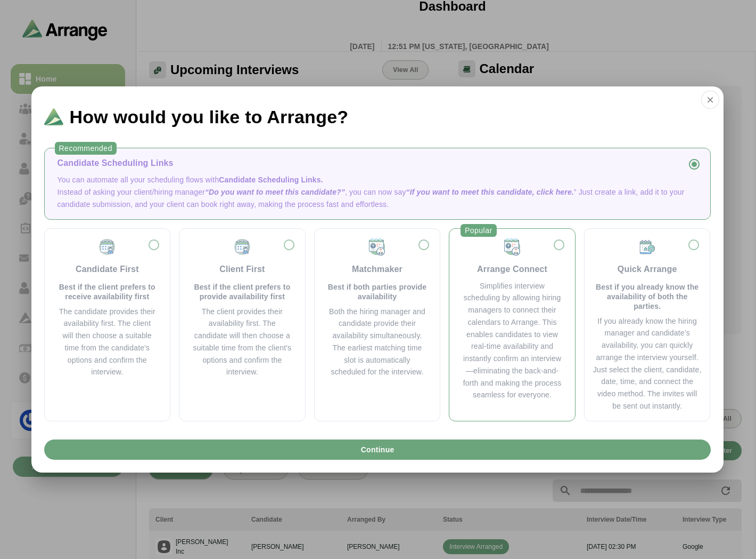  Describe the element at coordinates (479, 231) in the screenshot. I see `div: Popular` at that location.